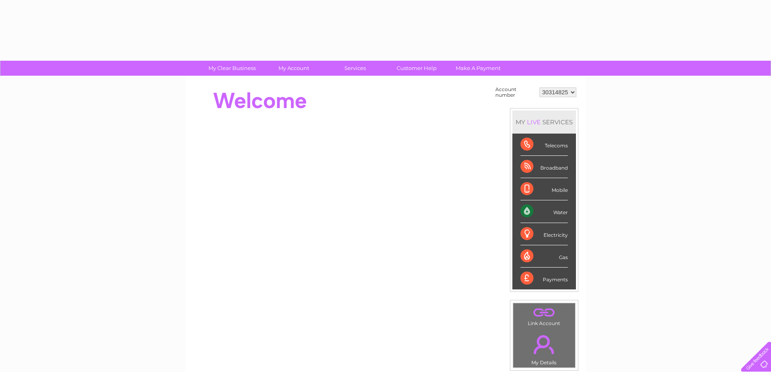 This screenshot has height=372, width=771. I want to click on div: Mobile, so click(544, 189).